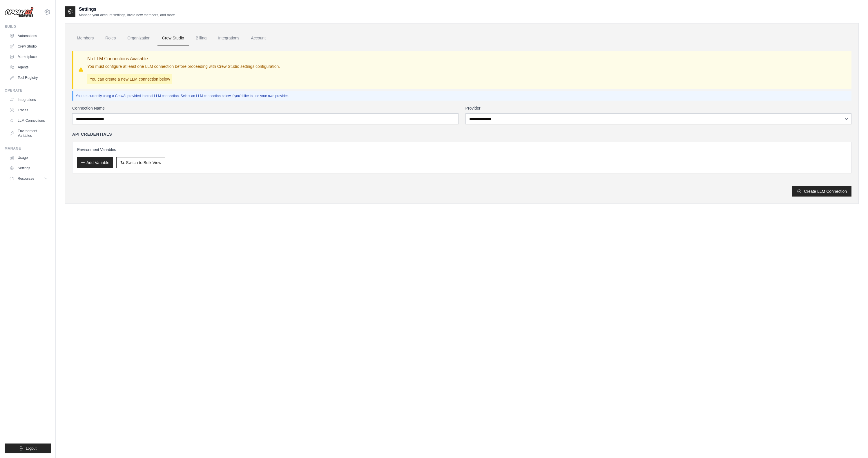  I want to click on button: Logout, so click(27, 448).